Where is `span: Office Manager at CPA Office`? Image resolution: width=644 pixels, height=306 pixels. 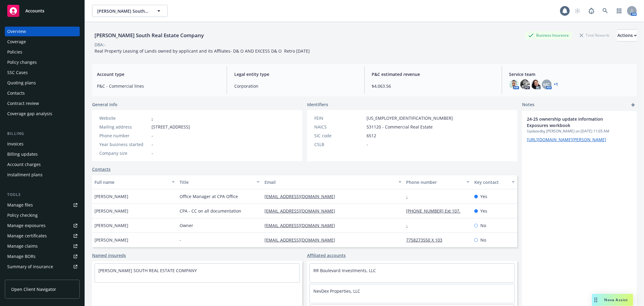
span: Office Manager at CPA Office is located at coordinates (209, 196).